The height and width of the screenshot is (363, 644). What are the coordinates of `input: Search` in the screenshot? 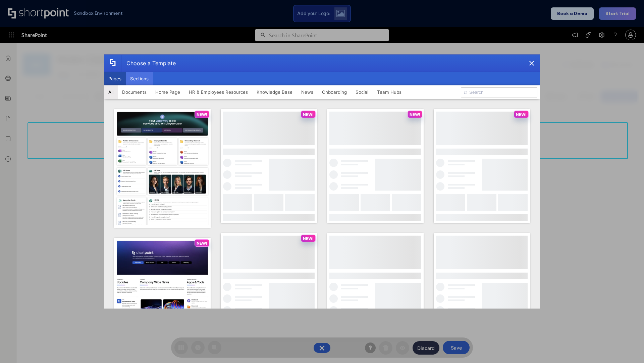 It's located at (499, 92).